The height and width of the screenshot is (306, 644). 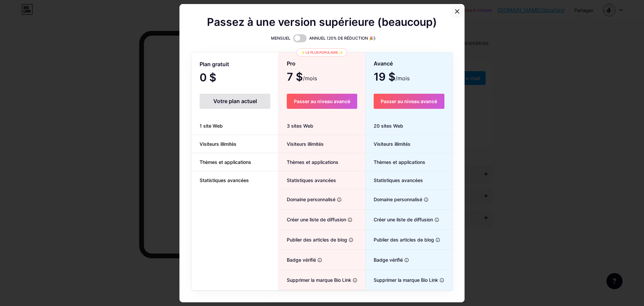 What do you see at coordinates (214, 64) in the screenshot?
I see `font: Plan gratuit` at bounding box center [214, 64].